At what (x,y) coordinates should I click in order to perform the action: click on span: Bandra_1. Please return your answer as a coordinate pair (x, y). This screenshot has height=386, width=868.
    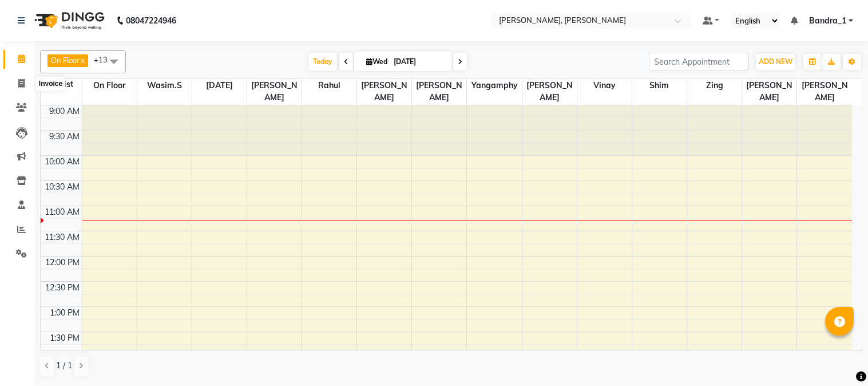
    Looking at the image, I should click on (828, 20).